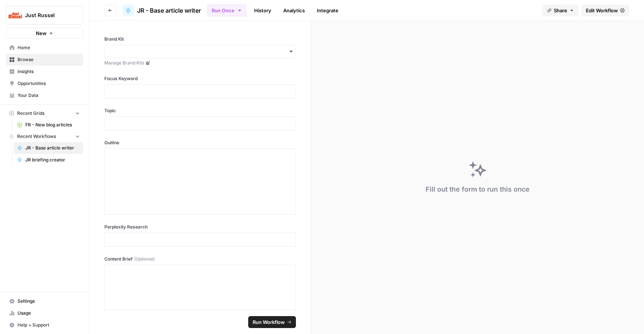  What do you see at coordinates (47, 15) in the screenshot?
I see `span: Just Russel` at bounding box center [47, 15].